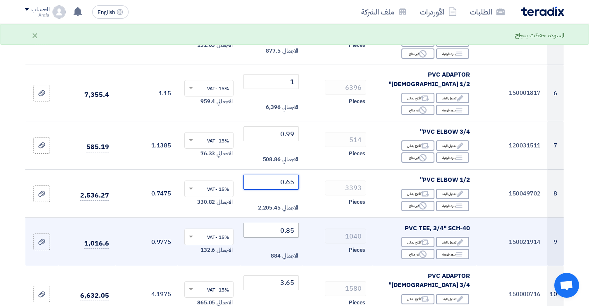 Image resolution: width=589 pixels, height=306 pixels. What do you see at coordinates (273, 51) in the screenshot?
I see `span: 877.5` at bounding box center [273, 51].